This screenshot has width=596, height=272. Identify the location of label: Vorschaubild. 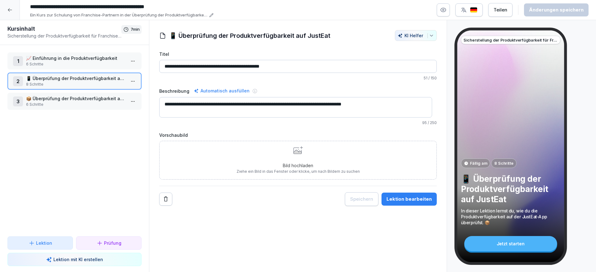
(298, 135).